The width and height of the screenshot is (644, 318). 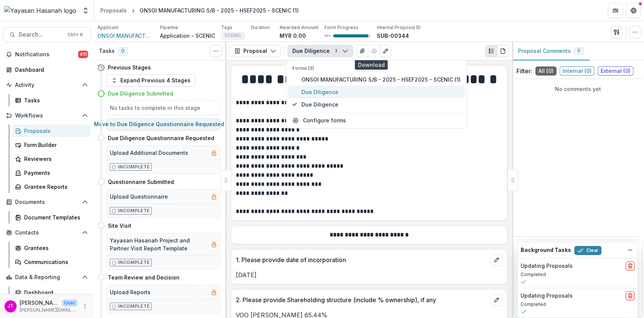 I want to click on h5: Upload Questionnaire, so click(x=139, y=196).